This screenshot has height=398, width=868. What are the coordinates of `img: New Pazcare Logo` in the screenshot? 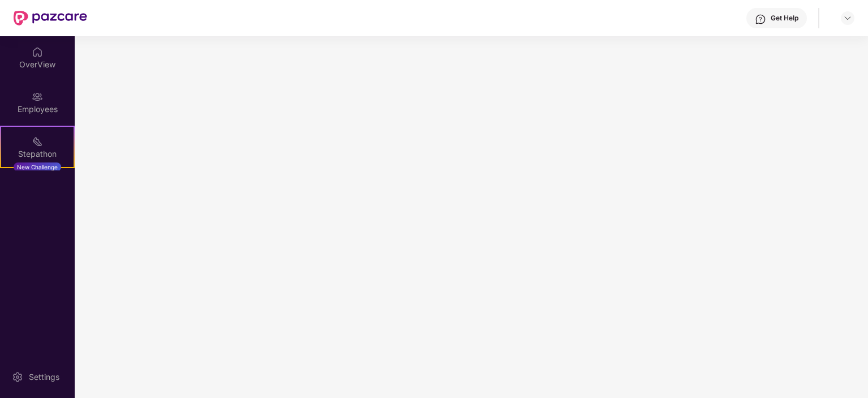 It's located at (50, 18).